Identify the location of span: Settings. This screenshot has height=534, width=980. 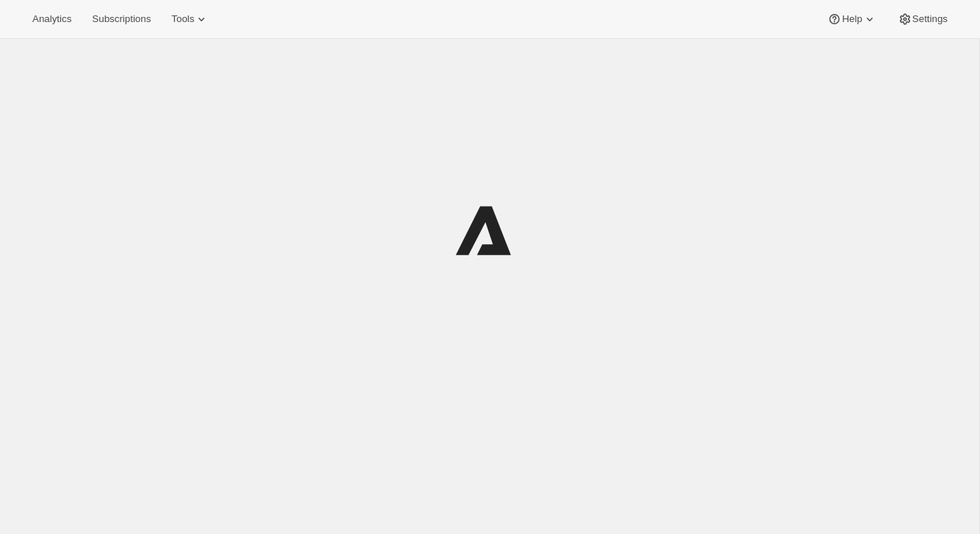
(930, 19).